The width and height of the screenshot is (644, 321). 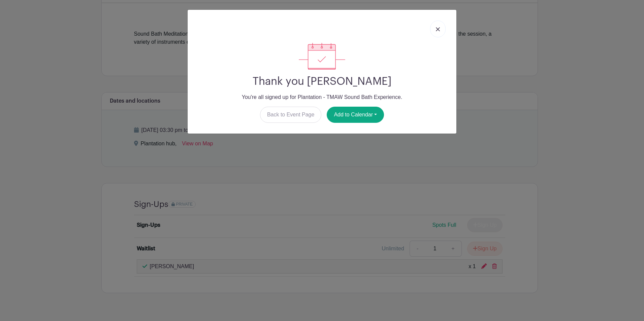 What do you see at coordinates (438, 29) in the screenshot?
I see `img: close_button-5f87c8562297e5c2d7936805f587ecaba9071eb48480494691a3f1689db116b3.svg` at bounding box center [438, 29].